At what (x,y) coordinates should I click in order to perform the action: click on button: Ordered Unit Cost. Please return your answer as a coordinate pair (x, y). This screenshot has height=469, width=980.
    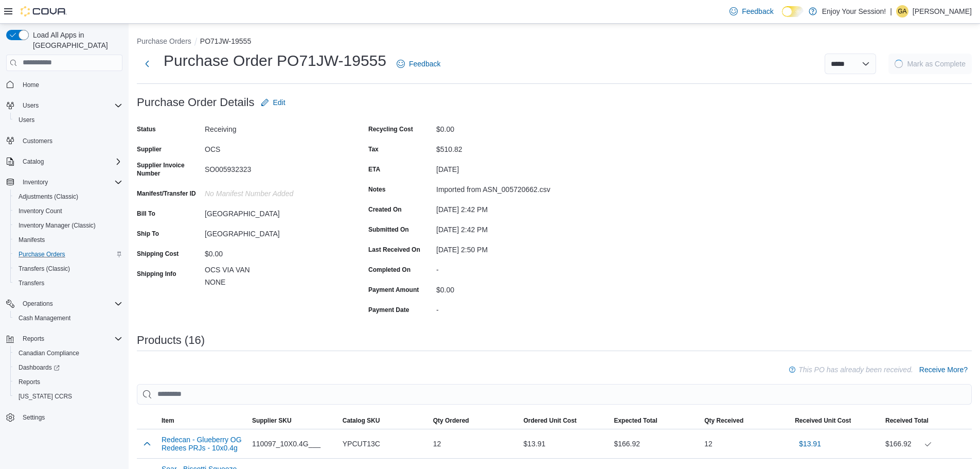
    Looking at the image, I should click on (565, 420).